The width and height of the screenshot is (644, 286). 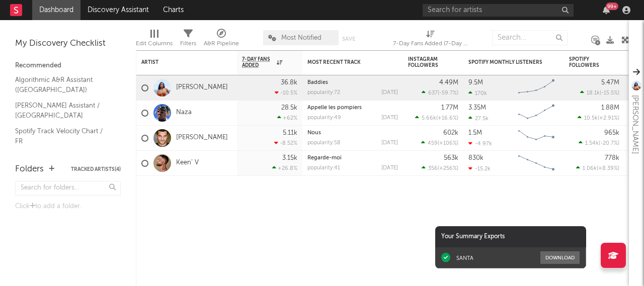 What do you see at coordinates (353, 108) in the screenshot?
I see `div: Appelle les pompiers` at bounding box center [353, 108].